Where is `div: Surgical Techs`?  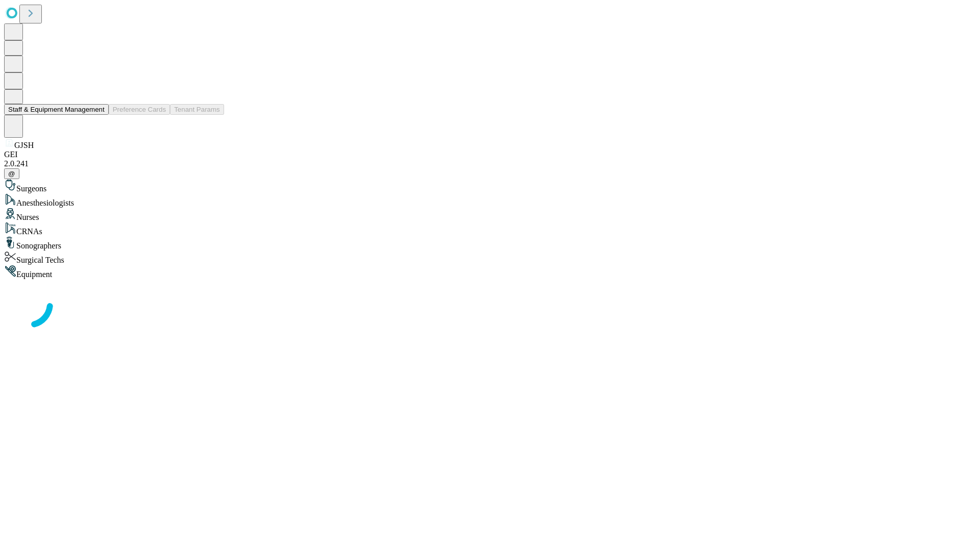
div: Surgical Techs is located at coordinates (490, 257).